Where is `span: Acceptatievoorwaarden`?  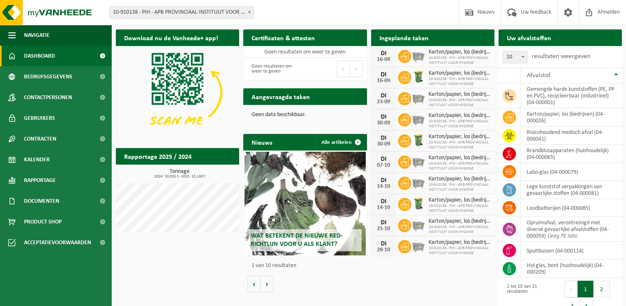 span: Acceptatievoorwaarden is located at coordinates (58, 242).